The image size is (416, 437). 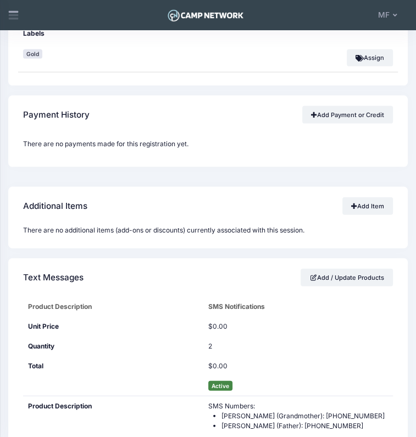 I want to click on a: Add Item, so click(x=368, y=206).